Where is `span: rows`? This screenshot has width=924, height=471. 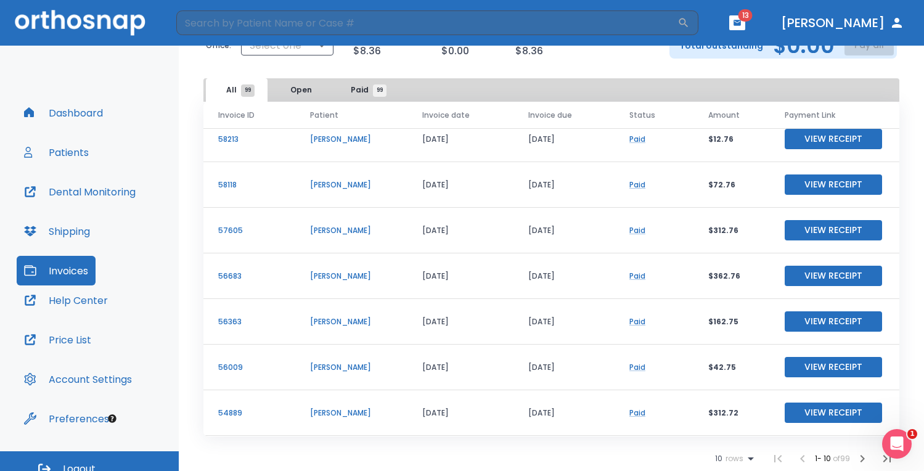
span: rows is located at coordinates (733, 458).